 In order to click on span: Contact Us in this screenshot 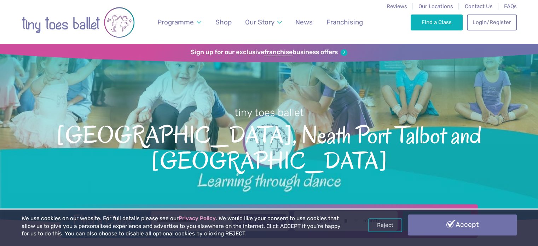, I will do `click(478, 6)`.